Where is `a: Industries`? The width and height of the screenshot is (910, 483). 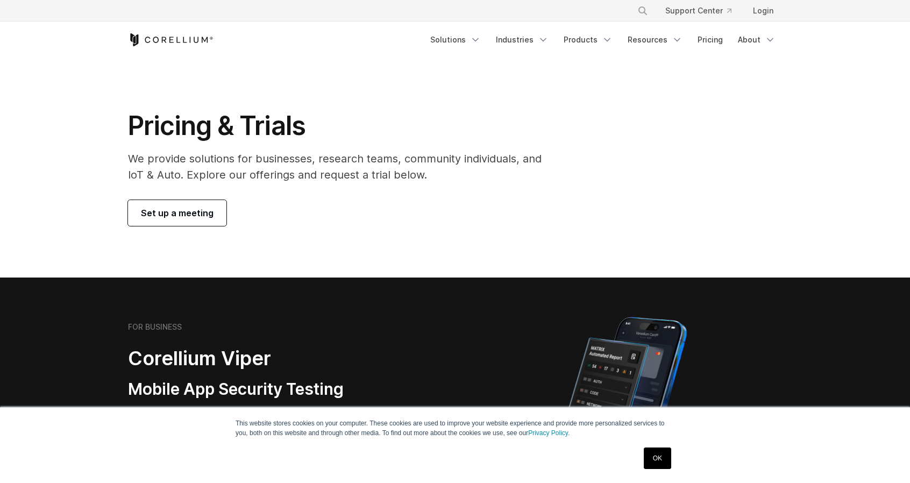 a: Industries is located at coordinates (522, 40).